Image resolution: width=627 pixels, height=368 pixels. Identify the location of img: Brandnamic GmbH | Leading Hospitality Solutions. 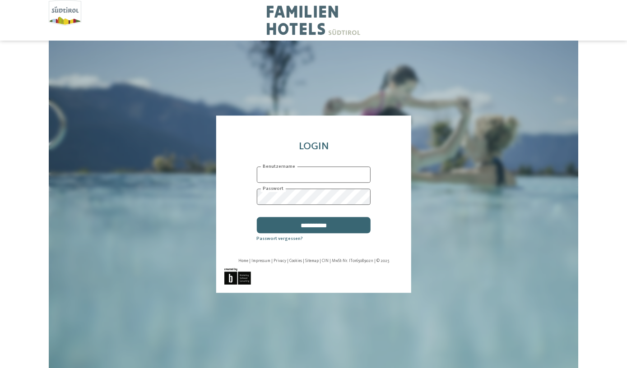
(237, 277).